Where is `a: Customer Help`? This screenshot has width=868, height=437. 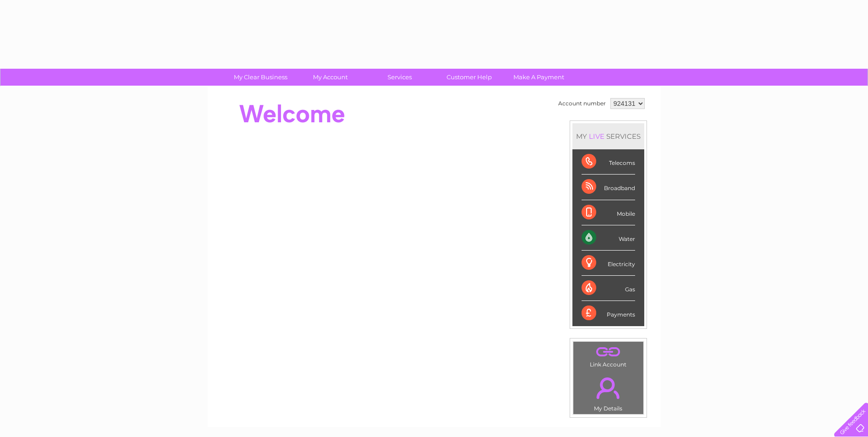
a: Customer Help is located at coordinates (469, 77).